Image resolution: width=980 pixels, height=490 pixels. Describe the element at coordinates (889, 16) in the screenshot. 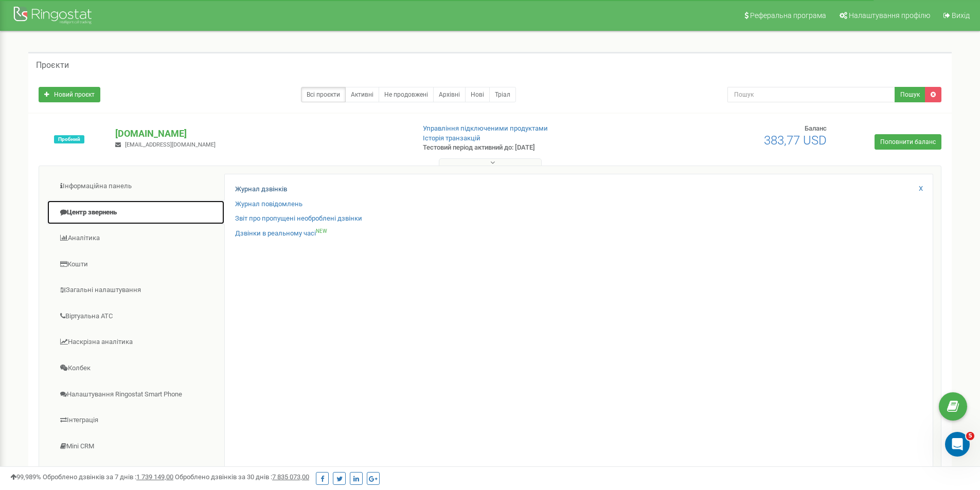

I see `span: Налаштування профілю` at that location.